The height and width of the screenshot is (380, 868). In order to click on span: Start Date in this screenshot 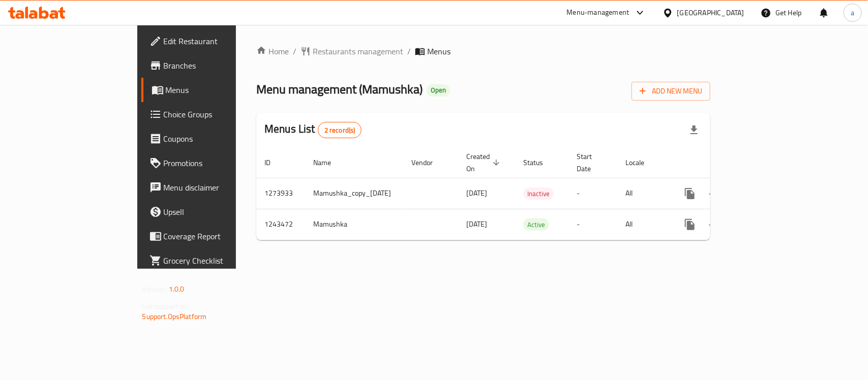, I will do `click(591, 163)`.